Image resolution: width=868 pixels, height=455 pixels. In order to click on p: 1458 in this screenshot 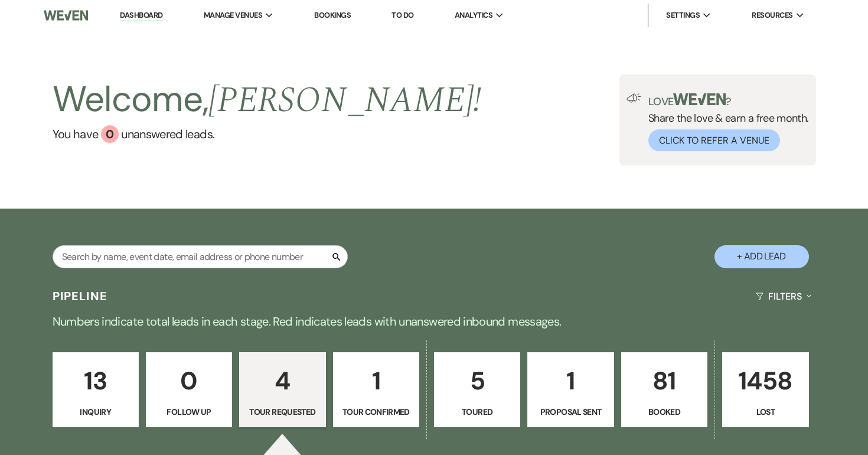, I will do `click(765, 380)`.